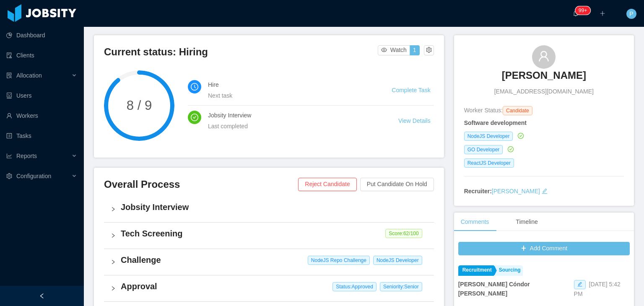  I want to click on span: Configuration, so click(33, 176).